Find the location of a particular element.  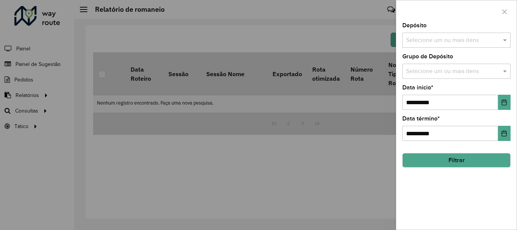

label: Grupo de Depósito is located at coordinates (428, 56).